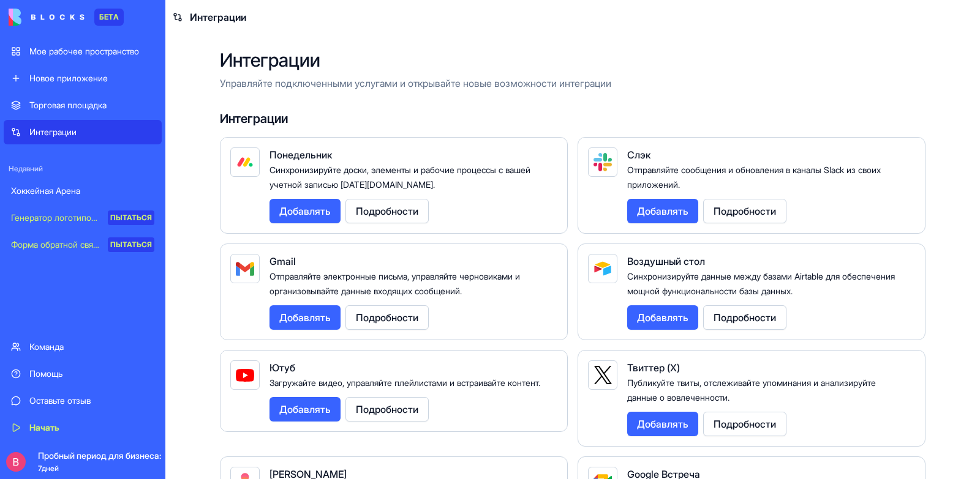 The height and width of the screenshot is (479, 980). I want to click on font: 7, so click(40, 469).